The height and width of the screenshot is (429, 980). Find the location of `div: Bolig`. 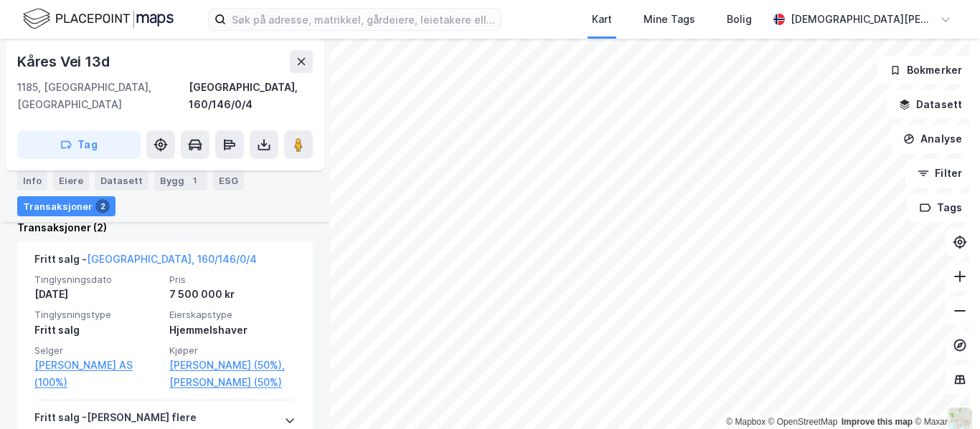

div: Bolig is located at coordinates (738, 19).